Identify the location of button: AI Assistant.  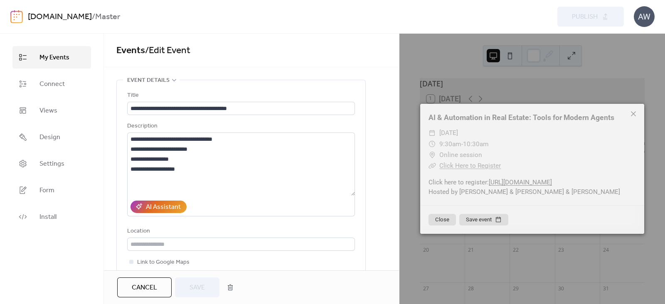
(158, 207).